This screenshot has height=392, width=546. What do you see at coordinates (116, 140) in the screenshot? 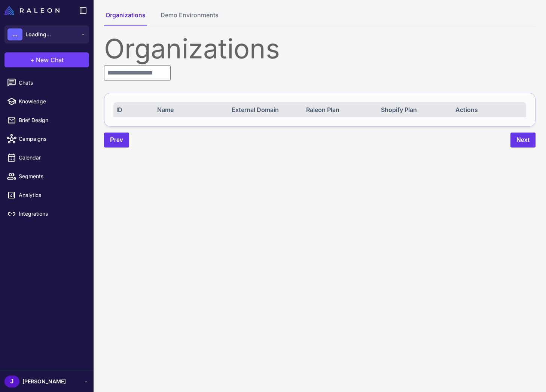
I see `button: Prev` at bounding box center [116, 140].